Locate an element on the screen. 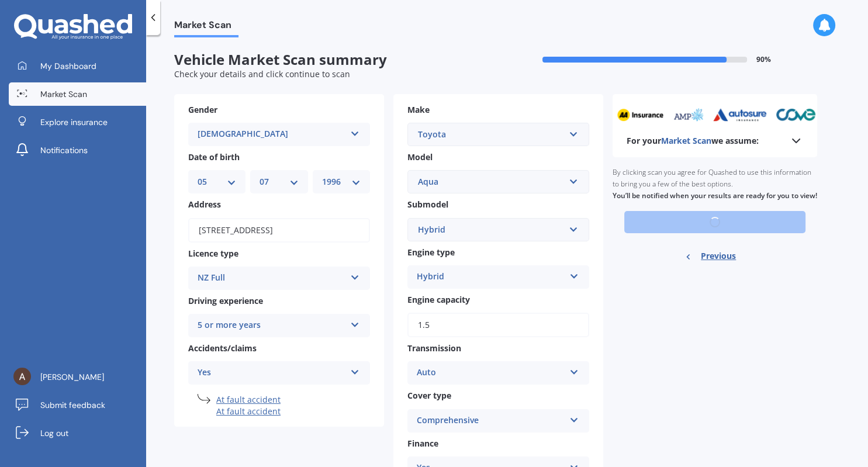  div: Comprehensive is located at coordinates (491, 421).